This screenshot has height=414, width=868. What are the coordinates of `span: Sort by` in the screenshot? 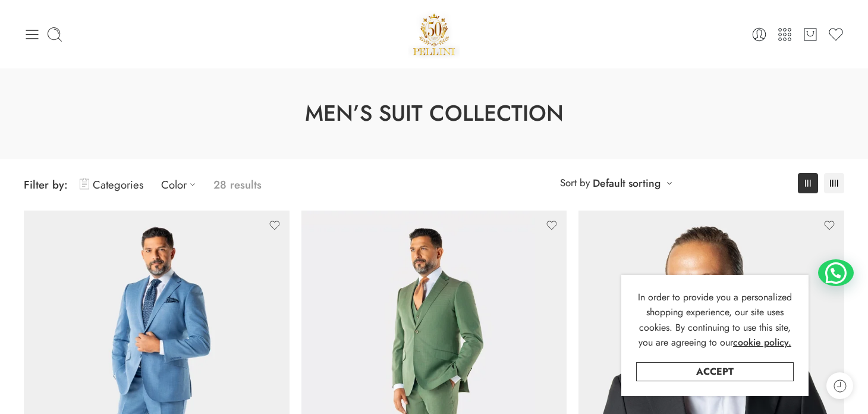 It's located at (575, 182).